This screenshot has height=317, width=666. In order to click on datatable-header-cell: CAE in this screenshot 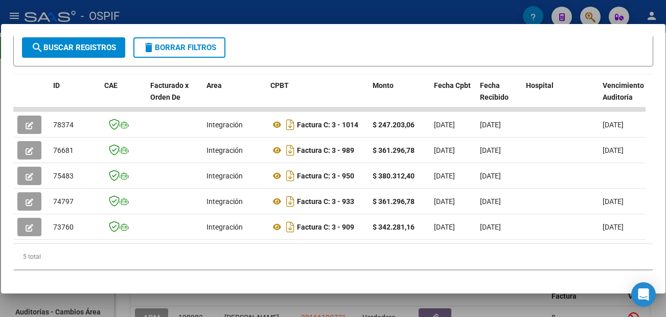, I will do `click(123, 97)`.